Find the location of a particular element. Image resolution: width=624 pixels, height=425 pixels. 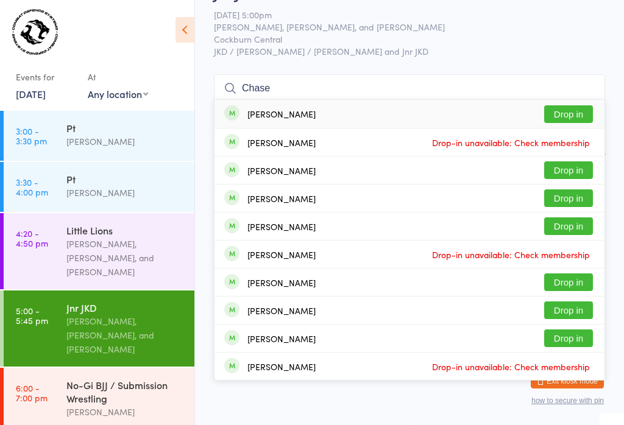

input: Search is located at coordinates (410, 88).